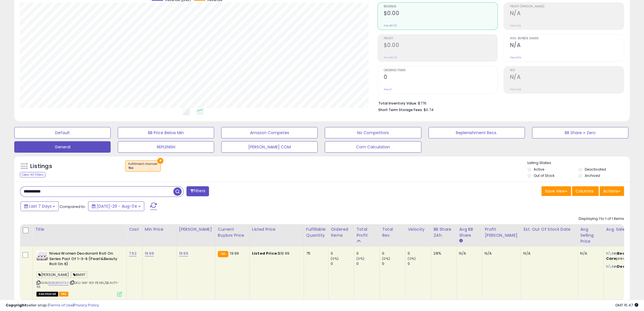 The image size is (644, 311). I want to click on button: Default, so click(62, 133).